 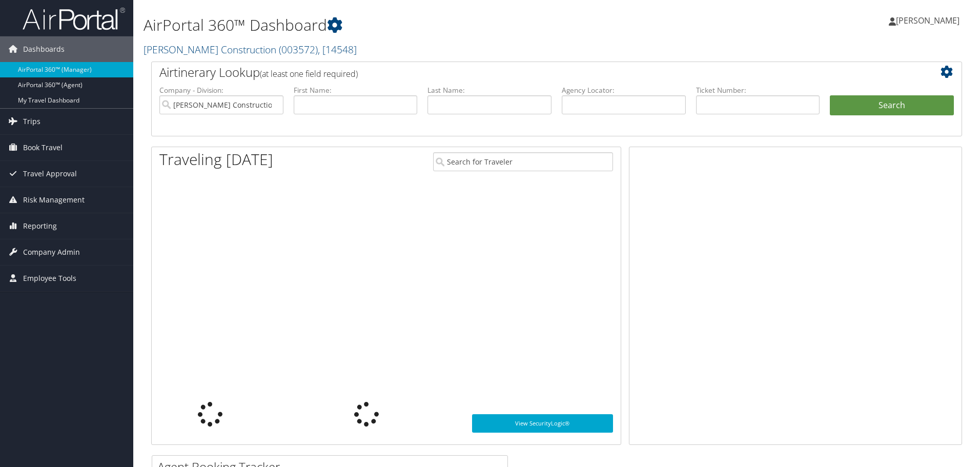 What do you see at coordinates (298, 50) in the screenshot?
I see `span: ( 003572 )` at bounding box center [298, 50].